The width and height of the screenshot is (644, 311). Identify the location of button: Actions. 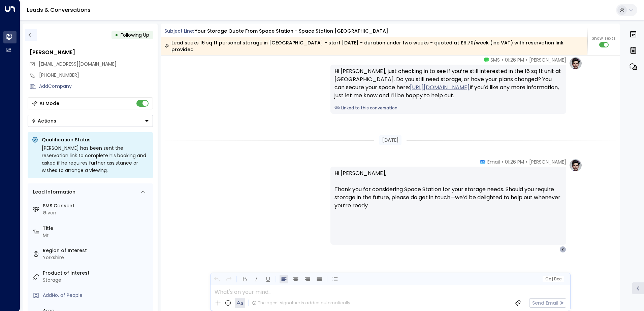
(90, 121).